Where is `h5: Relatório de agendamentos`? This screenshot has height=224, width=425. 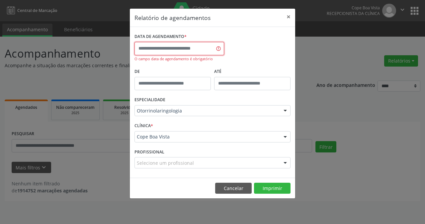 h5: Relatório de agendamentos is located at coordinates (172, 18).